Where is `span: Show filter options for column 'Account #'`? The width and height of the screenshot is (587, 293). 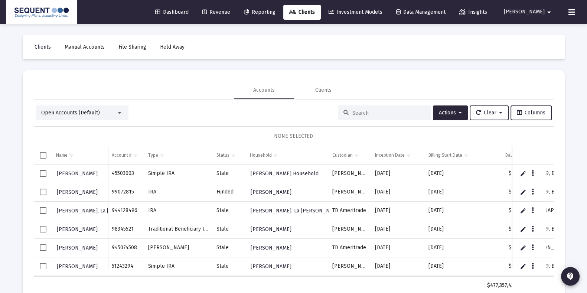 span: Show filter options for column 'Account #' is located at coordinates (135, 155).